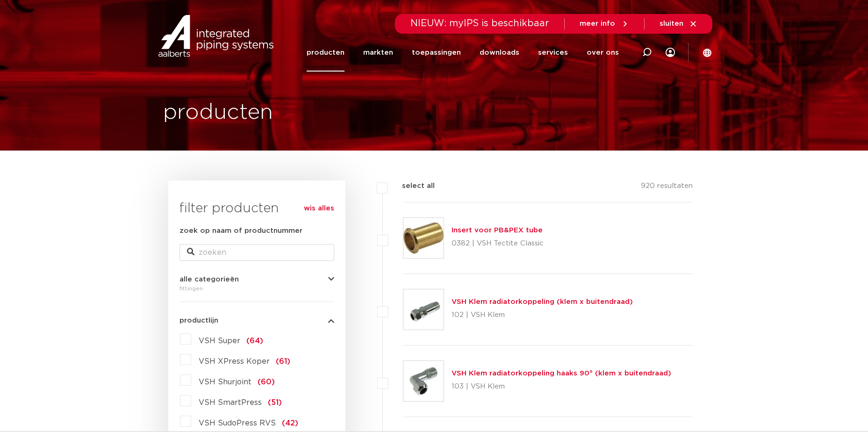  Describe the element at coordinates (436, 52) in the screenshot. I see `a: toepassingen` at that location.